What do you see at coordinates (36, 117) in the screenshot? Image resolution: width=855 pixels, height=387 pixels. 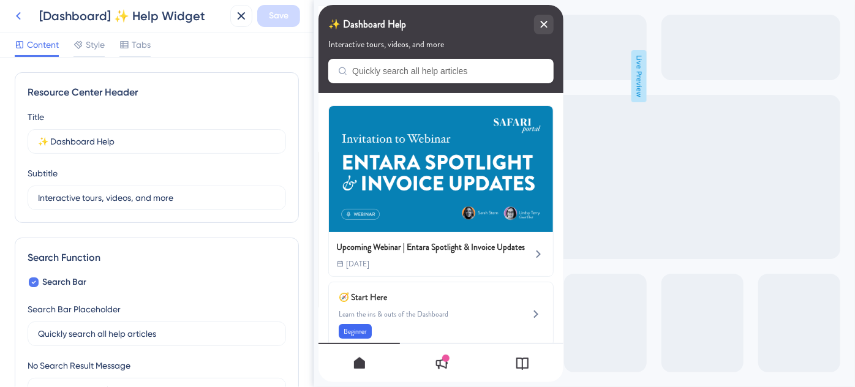 I see `div: Title` at bounding box center [36, 117].